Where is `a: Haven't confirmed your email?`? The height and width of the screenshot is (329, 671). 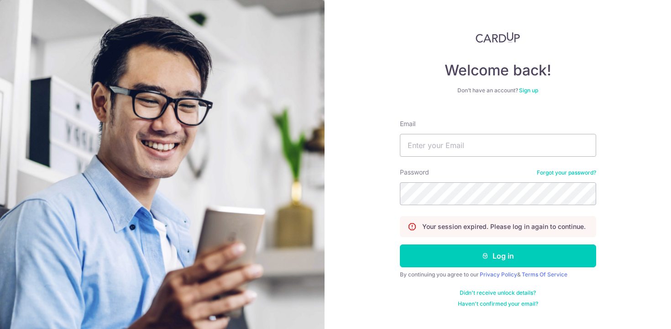
a: Haven't confirmed your email? is located at coordinates (498, 304).